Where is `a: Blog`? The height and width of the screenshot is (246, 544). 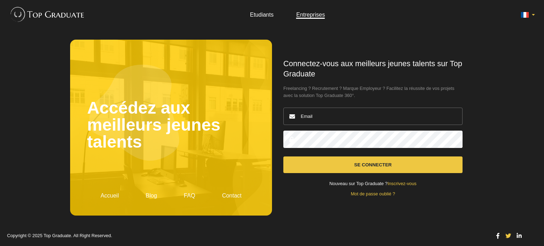
a: Blog is located at coordinates (151, 196).